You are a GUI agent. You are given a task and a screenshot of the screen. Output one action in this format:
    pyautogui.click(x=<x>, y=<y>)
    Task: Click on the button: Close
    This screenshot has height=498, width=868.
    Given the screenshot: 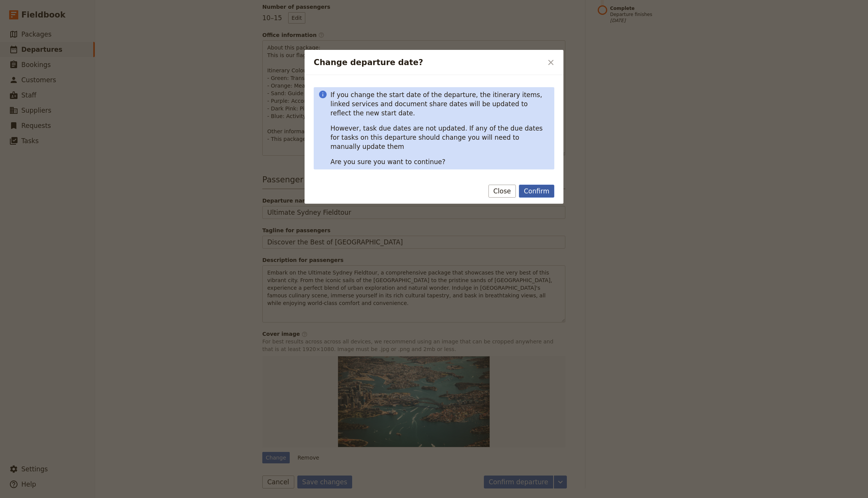 What is the action you would take?
    pyautogui.click(x=502, y=191)
    